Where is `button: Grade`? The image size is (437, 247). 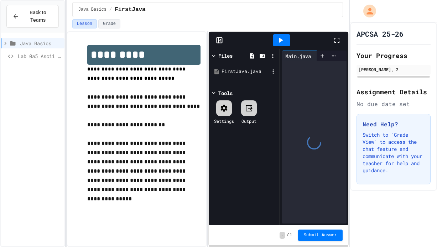 button: Grade is located at coordinates (109, 24).